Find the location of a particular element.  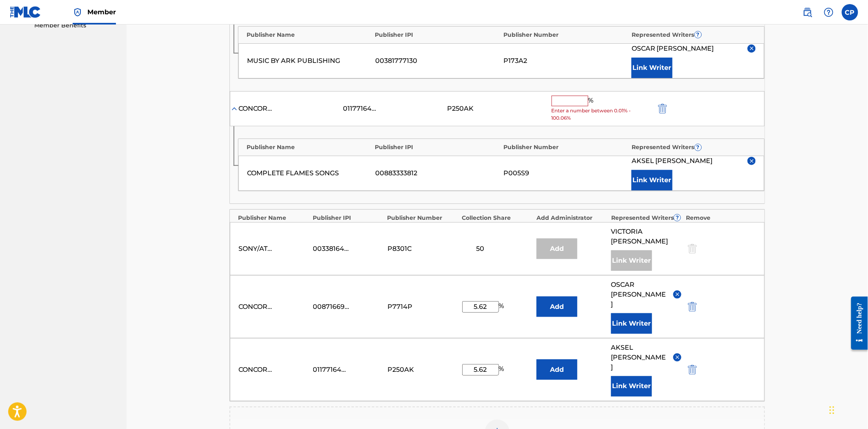

div: Chat Widget is located at coordinates (848, 409).